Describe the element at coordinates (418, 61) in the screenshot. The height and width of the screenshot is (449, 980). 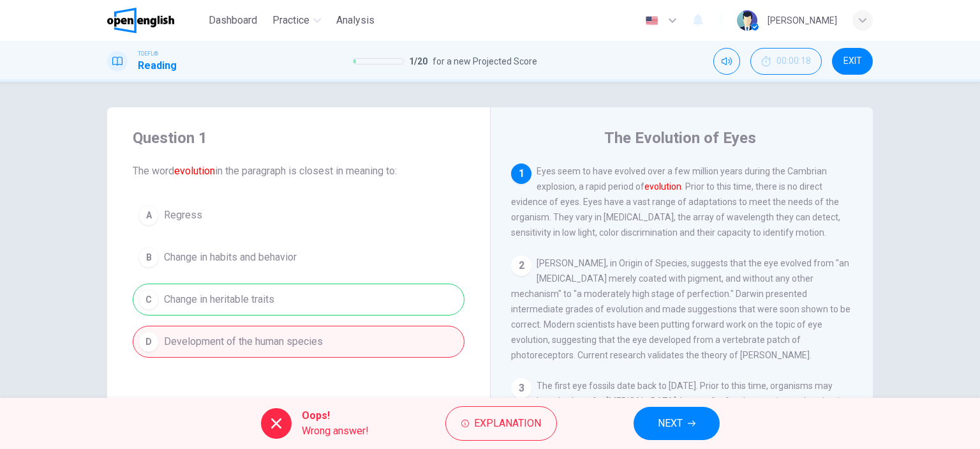
I see `span: 1 / 20` at that location.